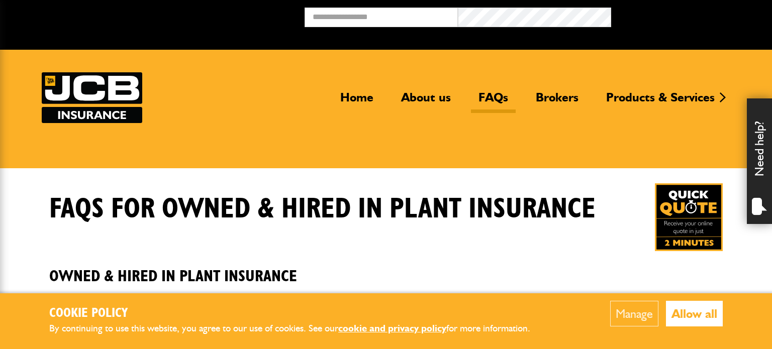 The height and width of the screenshot is (349, 772). Describe the element at coordinates (298, 314) in the screenshot. I see `h2: Cookie Policy` at that location.